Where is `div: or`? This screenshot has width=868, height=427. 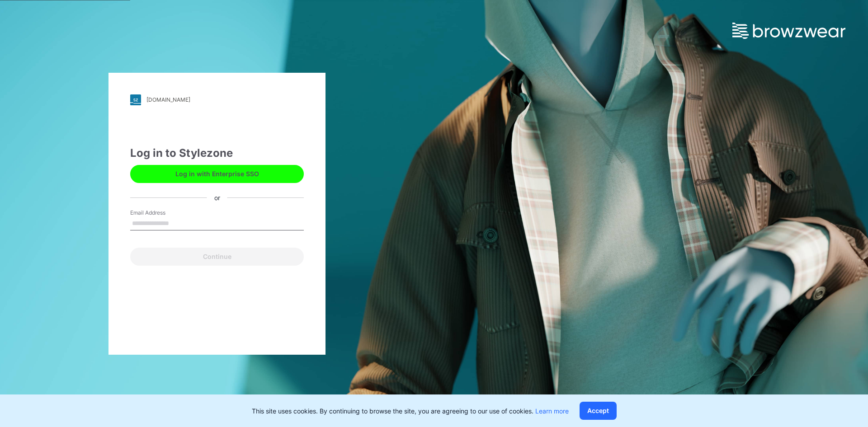
div: or is located at coordinates (217, 198).